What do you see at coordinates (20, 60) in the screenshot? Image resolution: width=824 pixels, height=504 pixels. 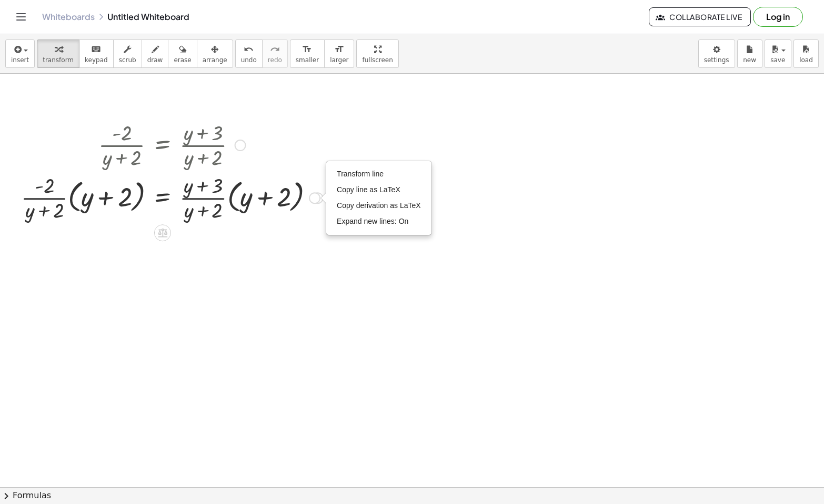 I see `span: insert` at bounding box center [20, 60].